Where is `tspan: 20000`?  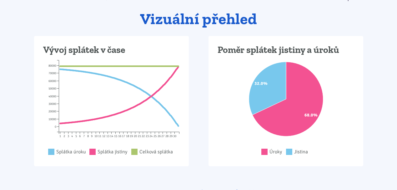
tspan: 20000 is located at coordinates (52, 111).